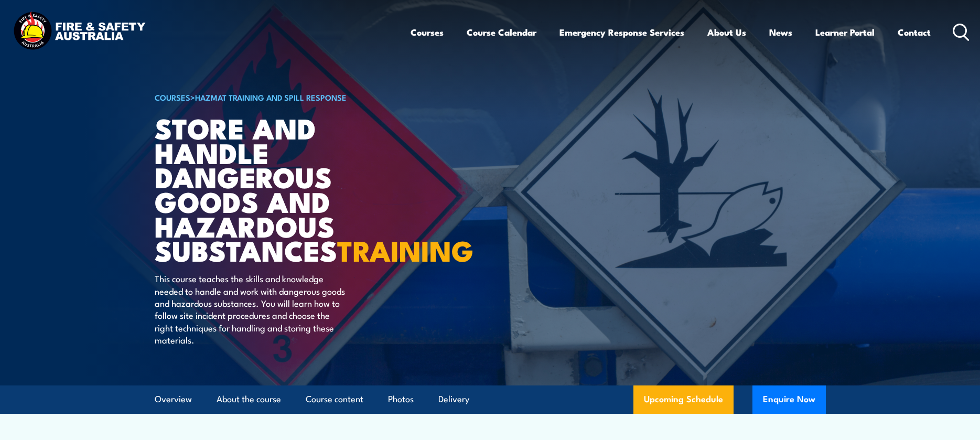 This screenshot has height=440, width=980. What do you see at coordinates (405, 249) in the screenshot?
I see `strong: TRAINING` at bounding box center [405, 249].